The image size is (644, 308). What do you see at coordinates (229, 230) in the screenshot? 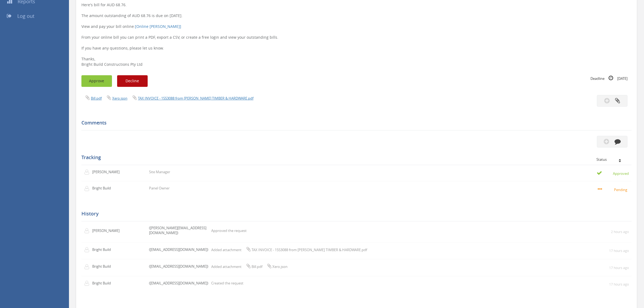
I see `p: Approved the request` at bounding box center [229, 230].